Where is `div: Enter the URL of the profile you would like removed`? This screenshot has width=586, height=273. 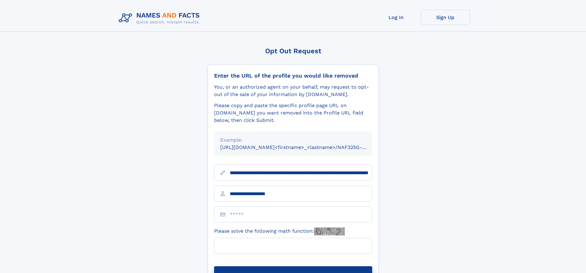 div: Enter the URL of the profile you would like removed is located at coordinates (293, 76).